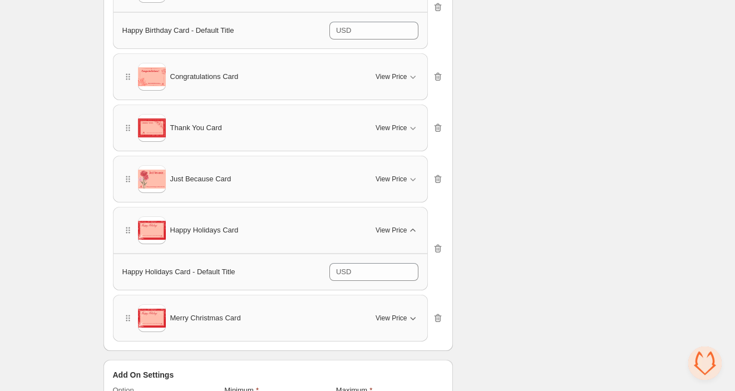  I want to click on img: Happy Holidays Card, so click(152, 230).